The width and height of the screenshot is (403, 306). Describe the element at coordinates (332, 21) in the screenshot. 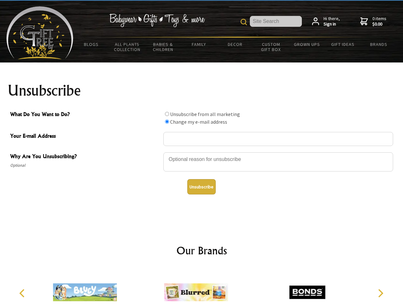

I see `span: Hi there,` at that location.